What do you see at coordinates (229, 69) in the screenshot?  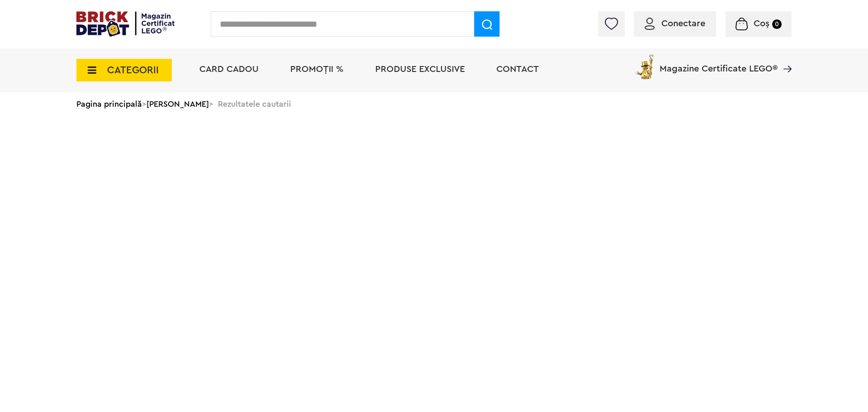 I see `a: Card Cadou` at bounding box center [229, 69].